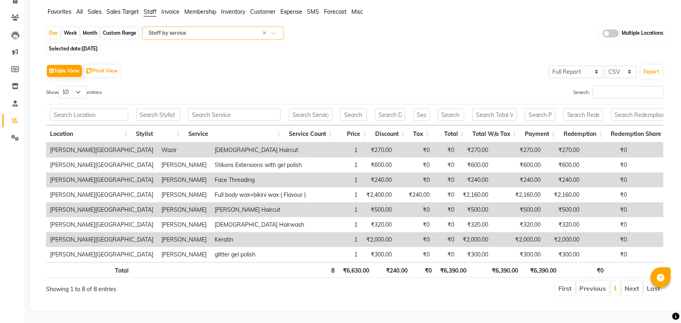 Image resolution: width=681 pixels, height=323 pixels. Describe the element at coordinates (565, 195) in the screenshot. I see `td: ₹2,160.00` at that location.